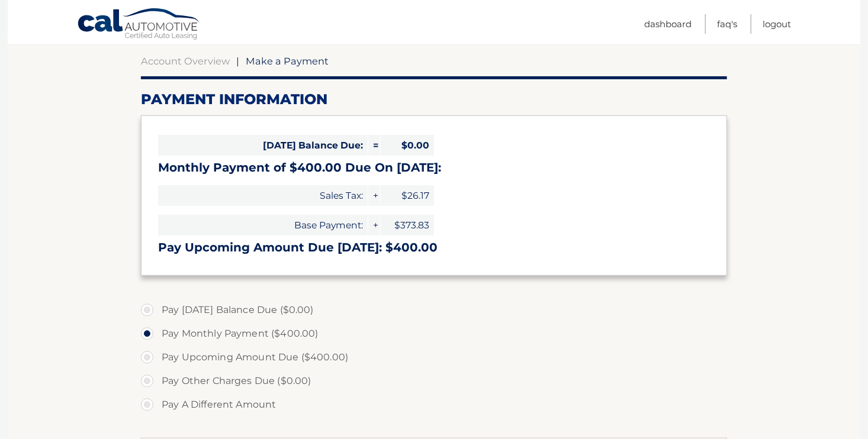  I want to click on span: Base Payment:, so click(263, 225).